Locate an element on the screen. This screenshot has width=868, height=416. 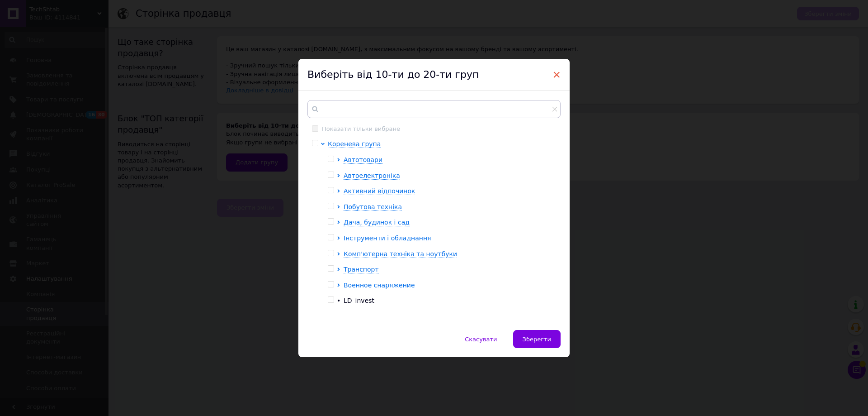
div: Показати тільки вибране is located at coordinates (361, 129).